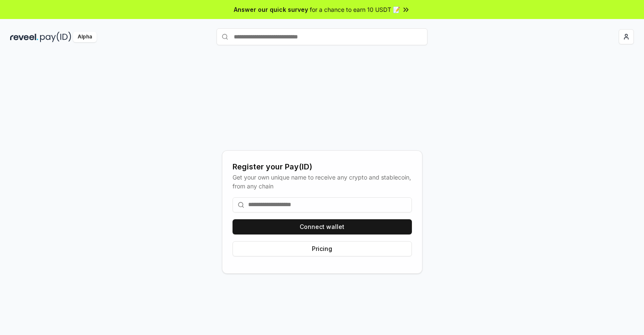 Image resolution: width=644 pixels, height=335 pixels. What do you see at coordinates (322, 181) in the screenshot?
I see `div: Get your own unique name to receive any crypto and stablecoin, from any chain` at bounding box center [322, 181].